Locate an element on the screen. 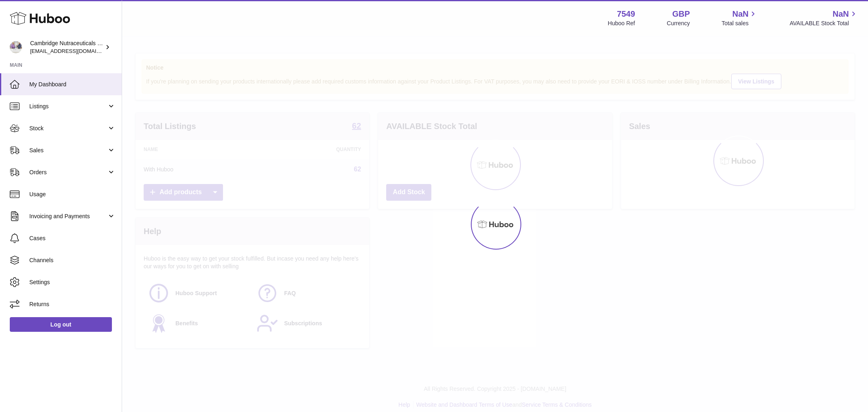  span: Returns is located at coordinates (72, 304).